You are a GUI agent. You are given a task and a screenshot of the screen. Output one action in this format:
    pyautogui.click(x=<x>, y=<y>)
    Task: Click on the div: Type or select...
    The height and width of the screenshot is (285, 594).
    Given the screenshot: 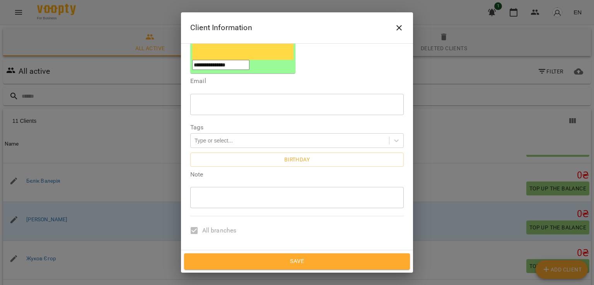 What is the action you would take?
    pyautogui.click(x=213, y=141)
    